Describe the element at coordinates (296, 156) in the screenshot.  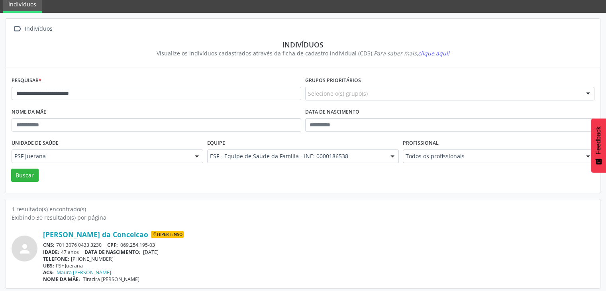
I see `span: ESF - Equipe de Saude da Familia - INE: 0000186538` at that location.